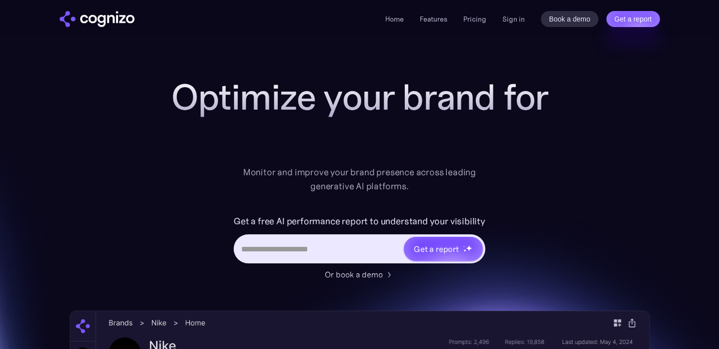 The width and height of the screenshot is (719, 349). Describe the element at coordinates (359, 238) in the screenshot. I see `form: Hero URL Input Form` at that location.